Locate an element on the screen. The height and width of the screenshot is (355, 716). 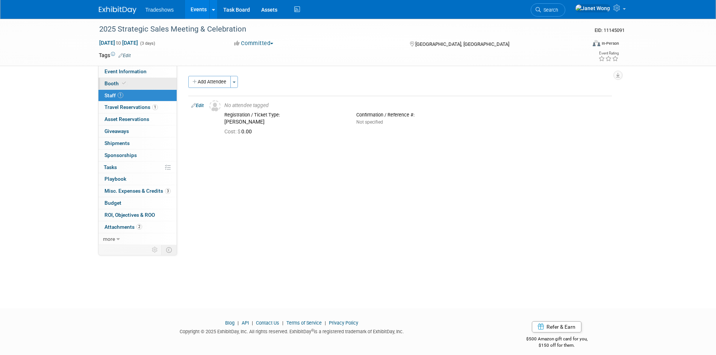
span: Attachments is located at coordinates (123, 227).